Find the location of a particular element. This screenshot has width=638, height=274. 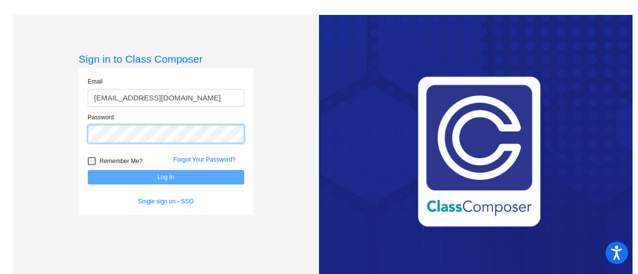

label: Email is located at coordinates (95, 82).